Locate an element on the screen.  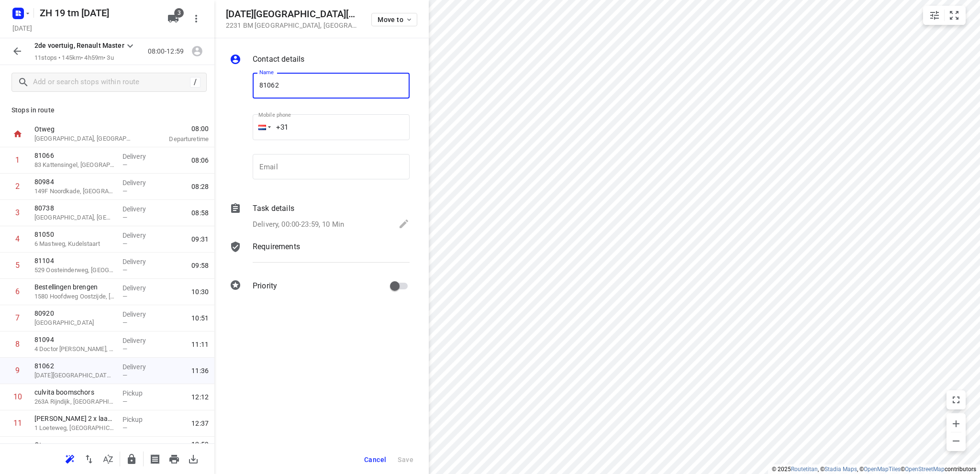
svg: Edit is located at coordinates (404, 224).